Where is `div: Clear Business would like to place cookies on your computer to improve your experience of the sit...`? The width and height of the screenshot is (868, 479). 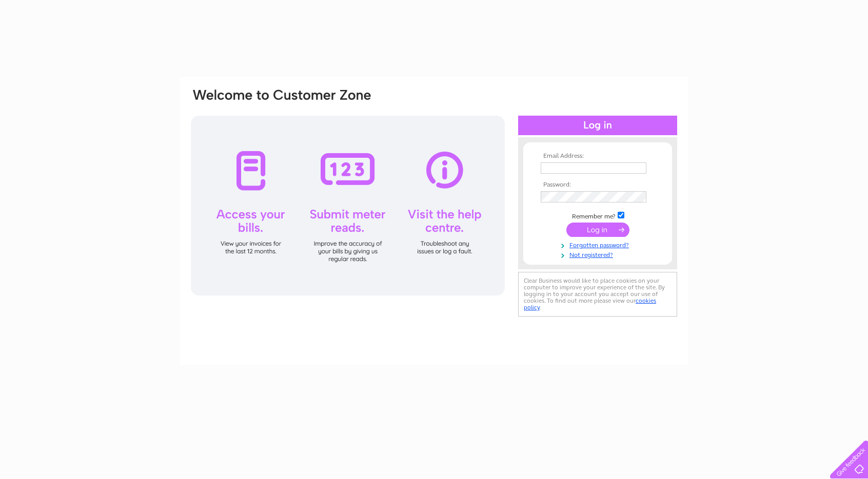
div: Clear Business would like to place cookies on your computer to improve your experience of the sit... is located at coordinates (598, 294).